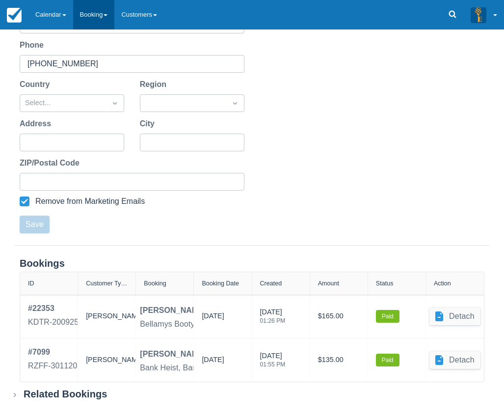 The width and height of the screenshot is (504, 420). Describe the element at coordinates (36, 85) in the screenshot. I see `label: Country` at that location.